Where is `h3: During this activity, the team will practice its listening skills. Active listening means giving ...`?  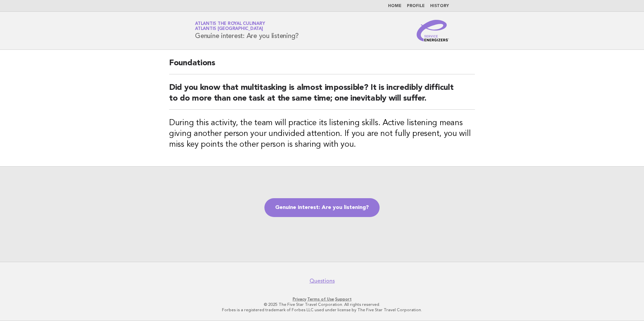
h3: During this activity, the team will practice its listening skills. Active listening means giving ... is located at coordinates (322, 134).